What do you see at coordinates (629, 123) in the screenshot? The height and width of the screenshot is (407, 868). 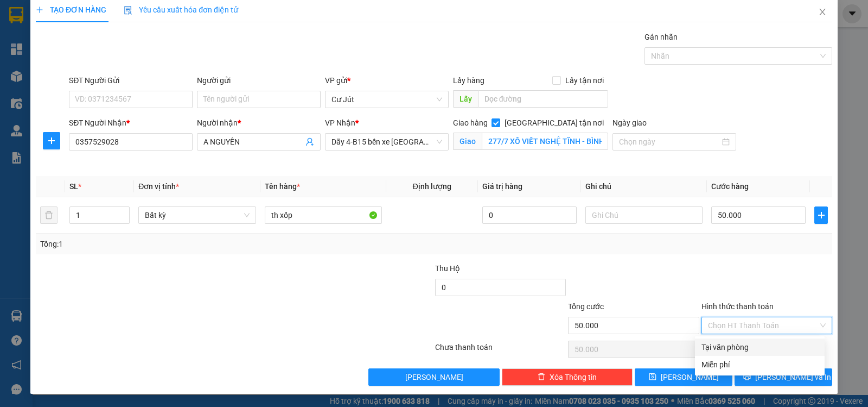 I see `label: Ngày giao` at bounding box center [629, 123].